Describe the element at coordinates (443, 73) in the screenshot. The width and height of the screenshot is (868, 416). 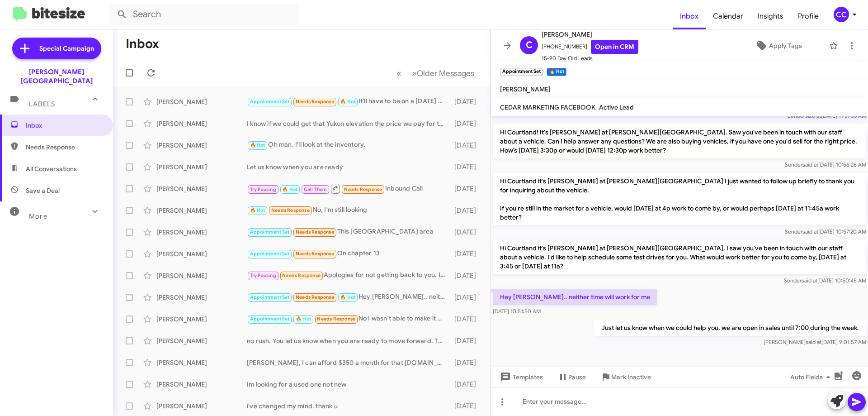
I see `button: Next` at that location.